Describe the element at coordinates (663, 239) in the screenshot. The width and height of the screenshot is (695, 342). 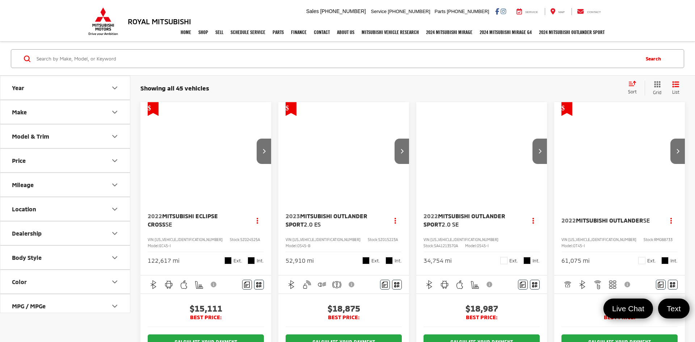
I see `span: RM088733` at that location.